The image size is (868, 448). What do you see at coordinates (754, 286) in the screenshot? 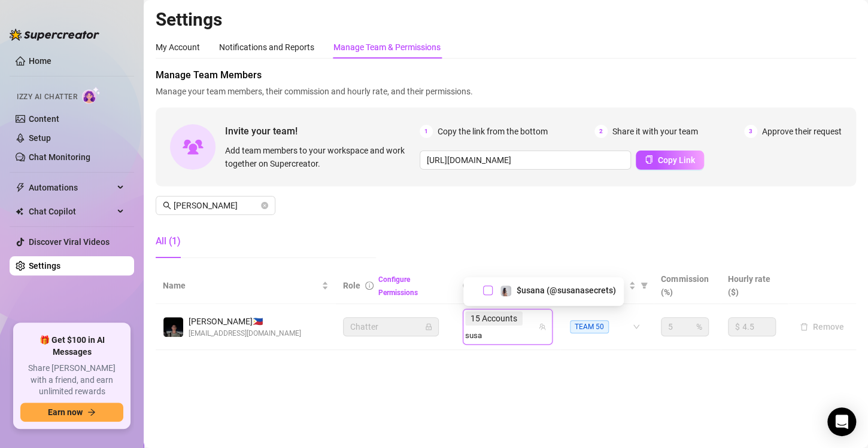
I see `th: Hourly rate ($)` at bounding box center [754, 286].